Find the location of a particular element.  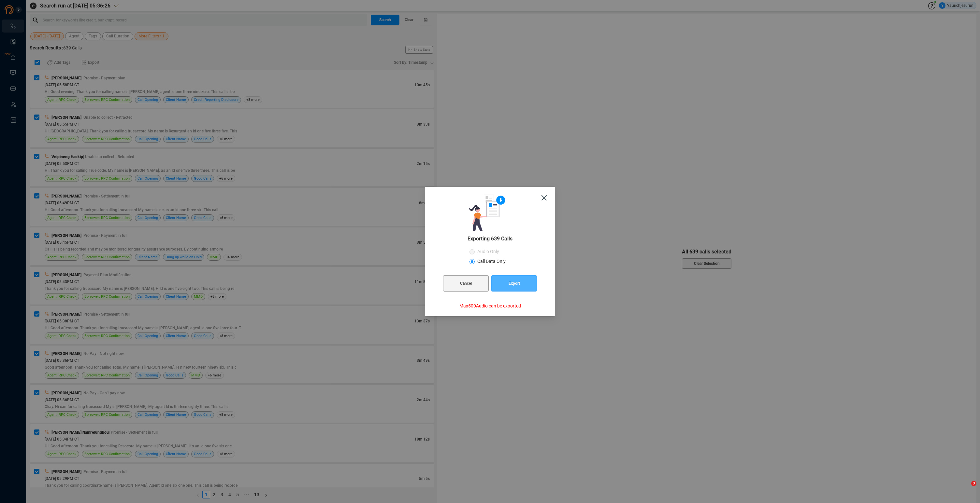

span: Audio Only is located at coordinates (488, 252).